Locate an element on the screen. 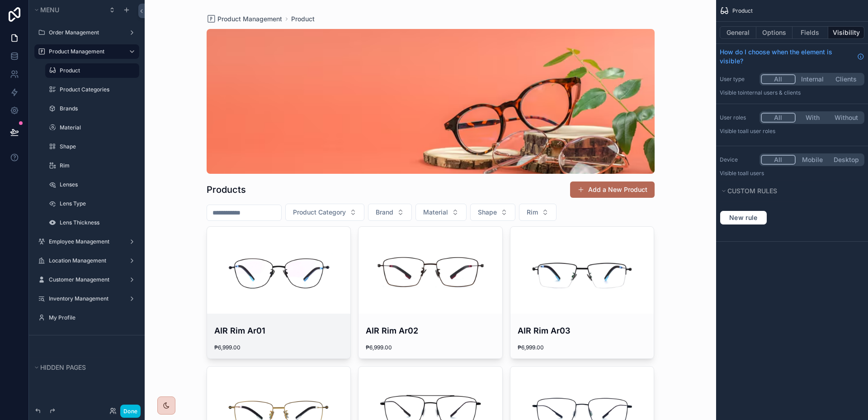 The image size is (868, 420). span: New rule is located at coordinates (743, 218).